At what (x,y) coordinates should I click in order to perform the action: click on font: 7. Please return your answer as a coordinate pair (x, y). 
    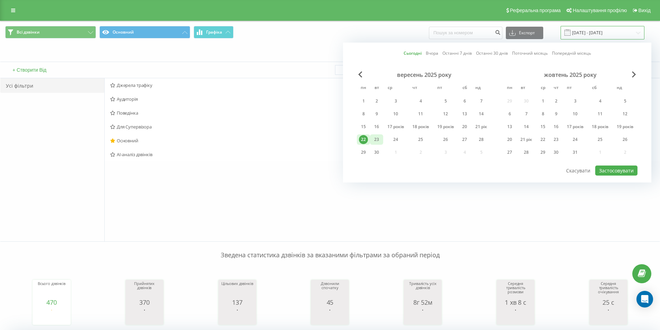
    Looking at the image, I should click on (481, 101).